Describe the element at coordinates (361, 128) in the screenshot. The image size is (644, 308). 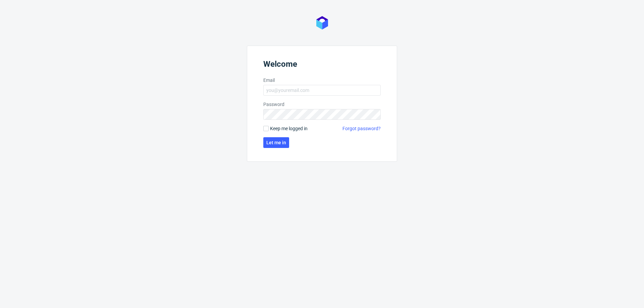
I see `a: Forgot password?` at that location.